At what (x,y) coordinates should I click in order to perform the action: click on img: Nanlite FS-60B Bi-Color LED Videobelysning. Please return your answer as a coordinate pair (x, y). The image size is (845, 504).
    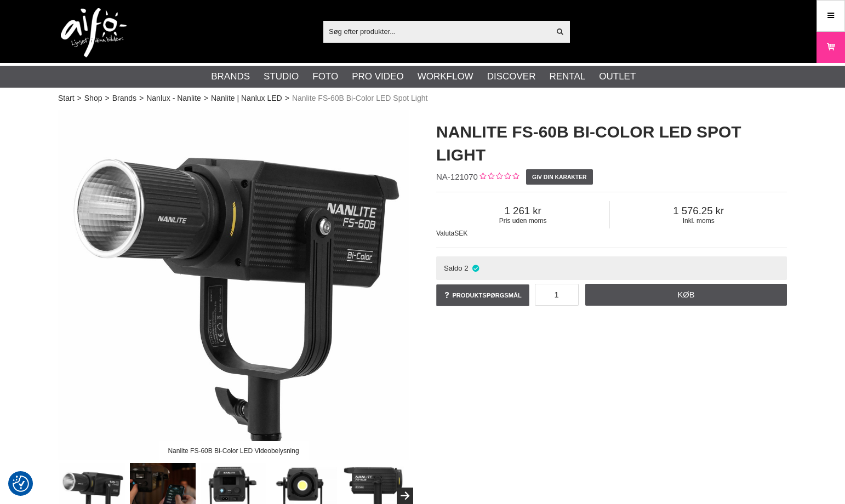
    Looking at the image, I should click on (233, 285).